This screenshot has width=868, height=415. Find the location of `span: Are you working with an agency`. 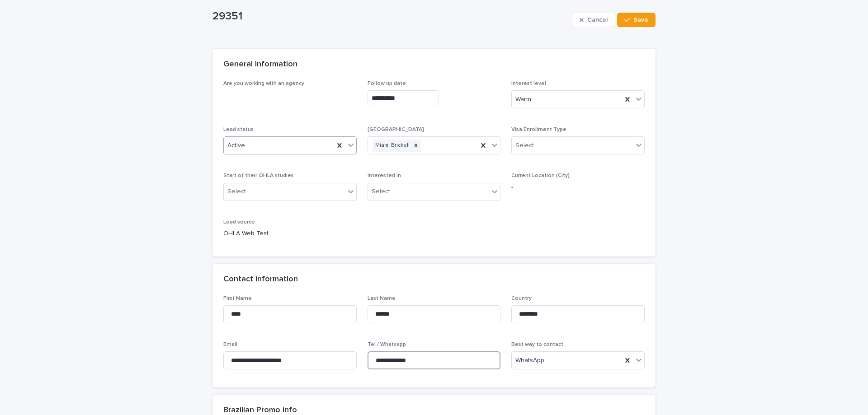

span: Are you working with an agency is located at coordinates (264, 83).